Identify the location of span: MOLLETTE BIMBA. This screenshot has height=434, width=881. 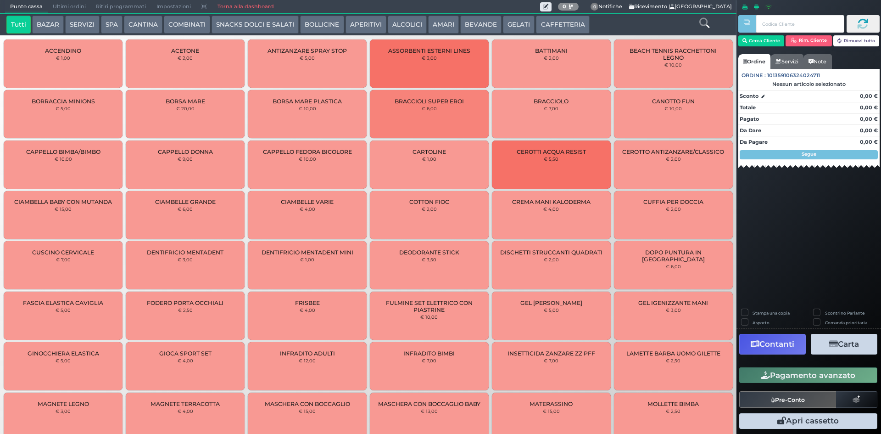
(673, 403).